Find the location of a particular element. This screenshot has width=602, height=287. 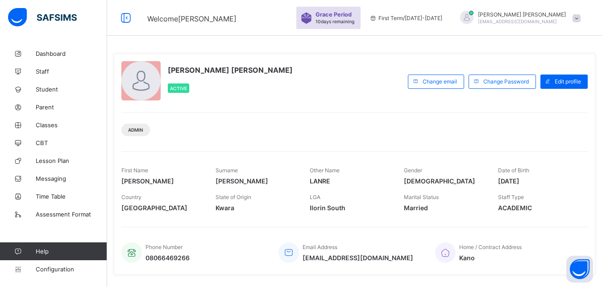

div: MAHMUD-NAJIMMAHMUD is located at coordinates (518, 18).